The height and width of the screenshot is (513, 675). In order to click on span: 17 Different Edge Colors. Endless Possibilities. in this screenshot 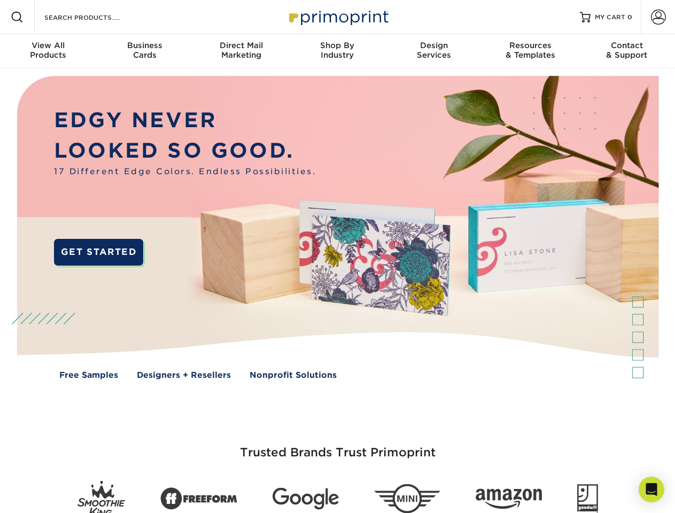, I will do `click(185, 172)`.